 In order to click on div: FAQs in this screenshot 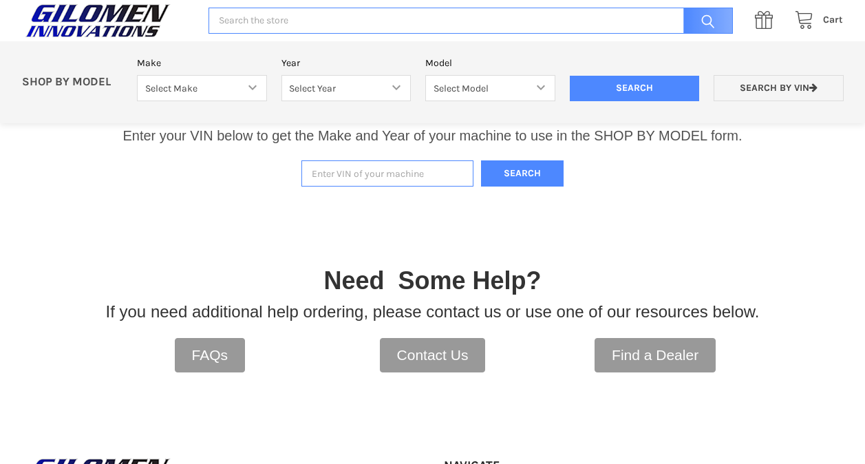, I will do `click(210, 355)`.